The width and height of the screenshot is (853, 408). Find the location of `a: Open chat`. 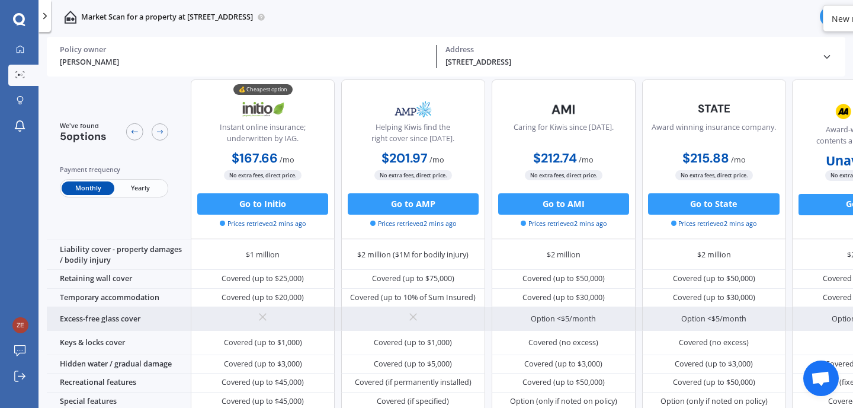

a: Open chat is located at coordinates (821, 378).